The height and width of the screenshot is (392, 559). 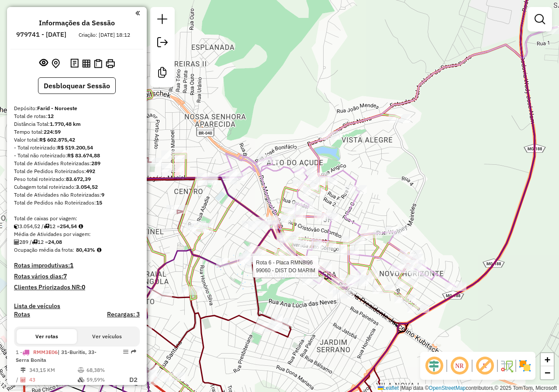 What do you see at coordinates (540, 19) in the screenshot?
I see `a: Exibir filtros` at bounding box center [540, 19].